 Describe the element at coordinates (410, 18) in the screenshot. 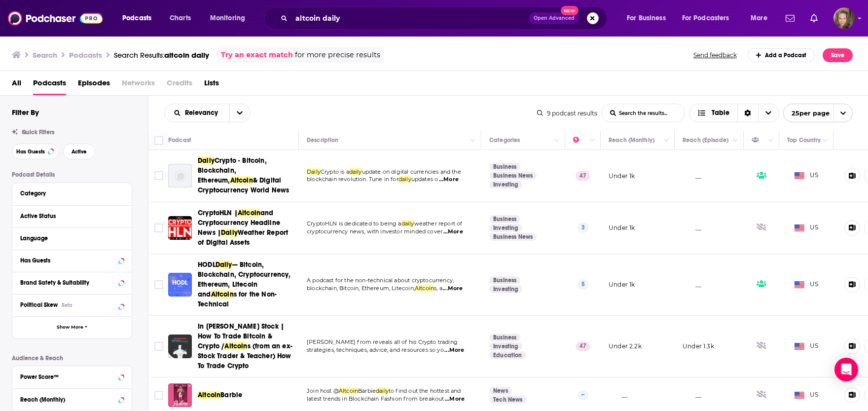

I see `input: Search podcasts, credits, & more...` at that location.